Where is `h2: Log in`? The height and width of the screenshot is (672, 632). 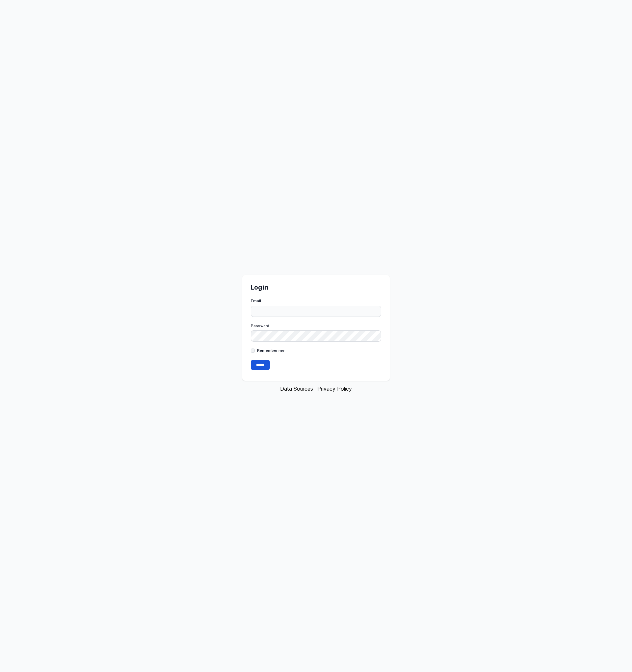
h2: Log in is located at coordinates (316, 287).